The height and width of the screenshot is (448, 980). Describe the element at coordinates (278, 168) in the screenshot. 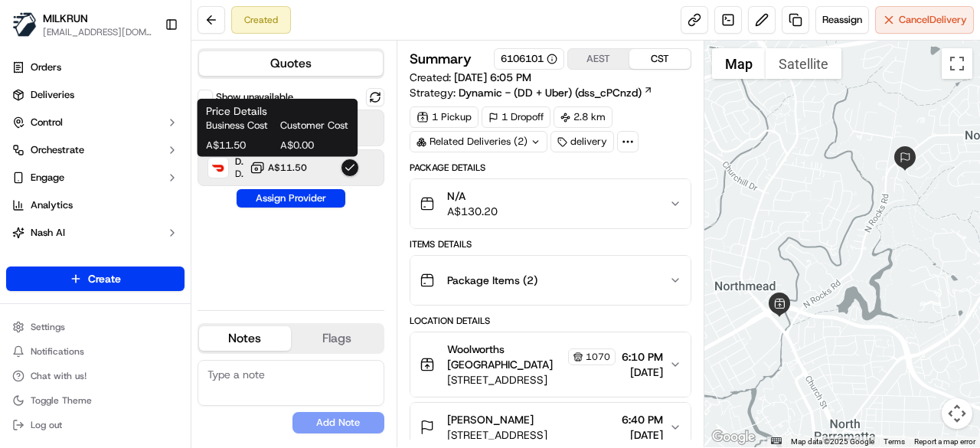

I see `button: A$11.50` at that location.